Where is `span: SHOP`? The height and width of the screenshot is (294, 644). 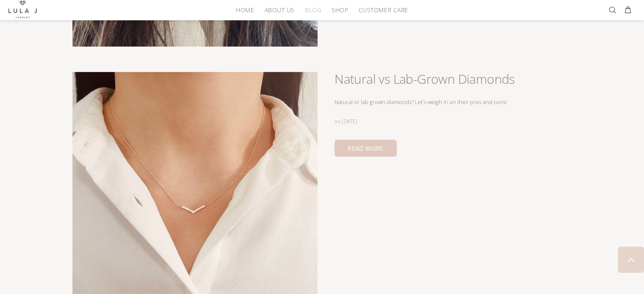 span: SHOP is located at coordinates (340, 10).